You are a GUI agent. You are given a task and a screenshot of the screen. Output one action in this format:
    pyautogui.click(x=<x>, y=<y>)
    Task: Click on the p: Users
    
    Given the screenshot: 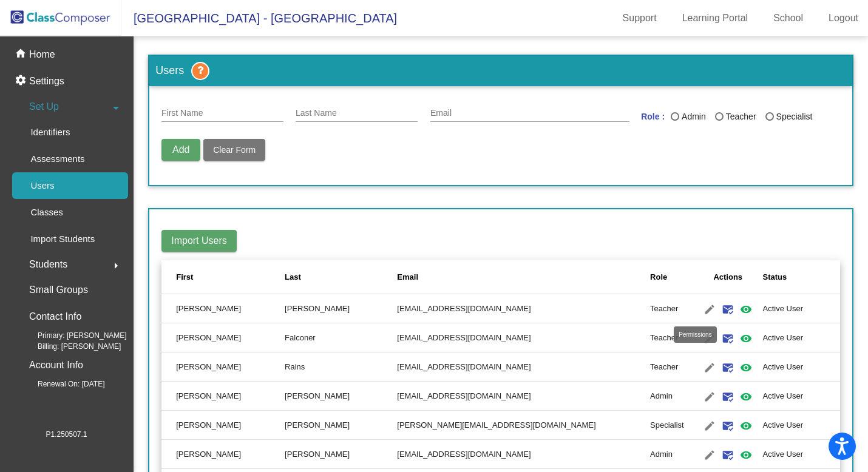 What is the action you would take?
    pyautogui.click(x=42, y=186)
    